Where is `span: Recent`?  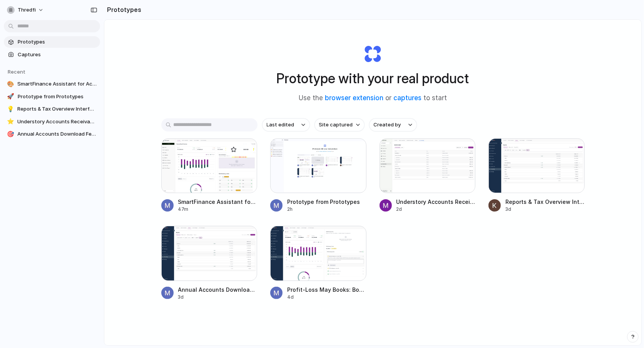 span: Recent is located at coordinates (17, 71).